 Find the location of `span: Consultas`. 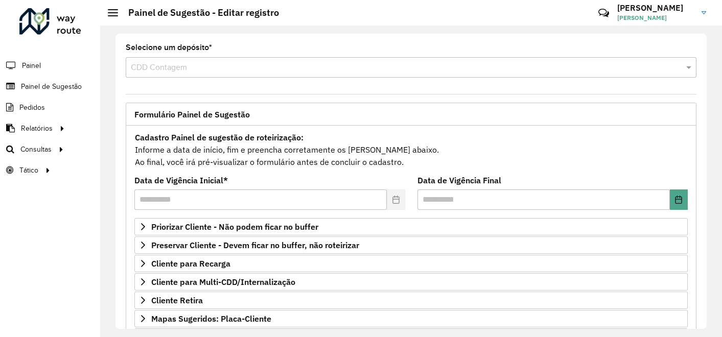

span: Consultas is located at coordinates (36, 149).